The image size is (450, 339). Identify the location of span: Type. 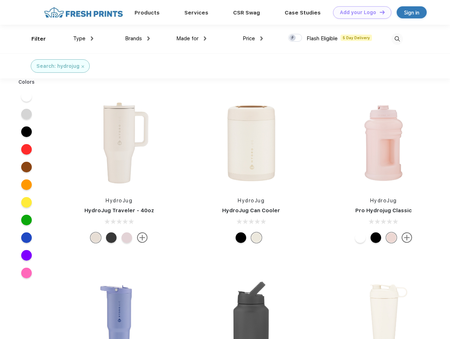
(79, 39).